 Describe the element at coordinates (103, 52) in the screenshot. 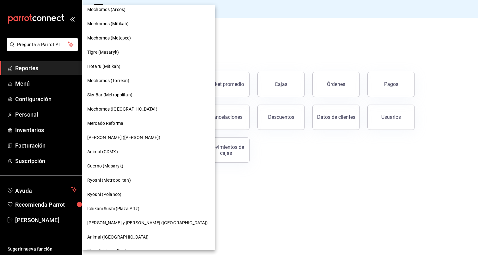

I see `span: Tigre (Masaryk)` at that location.